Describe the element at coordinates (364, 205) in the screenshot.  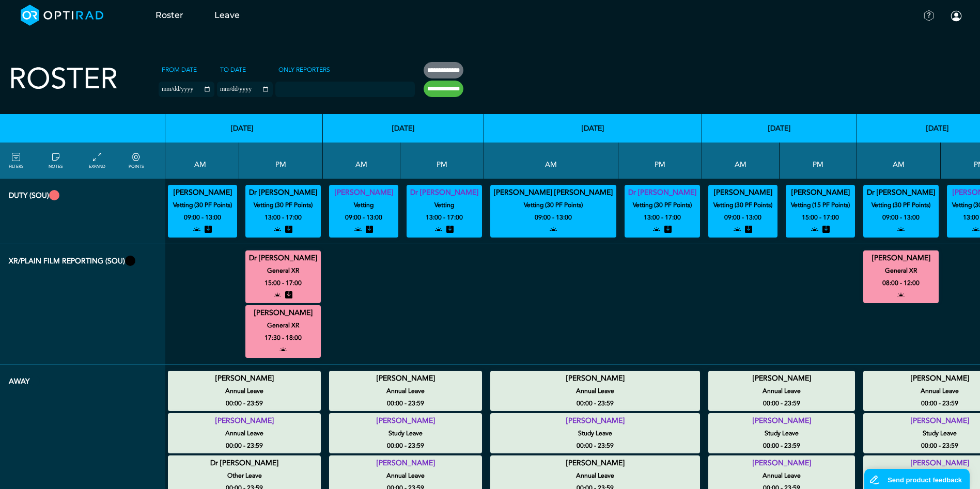
I see `small: Vetting` at that location.